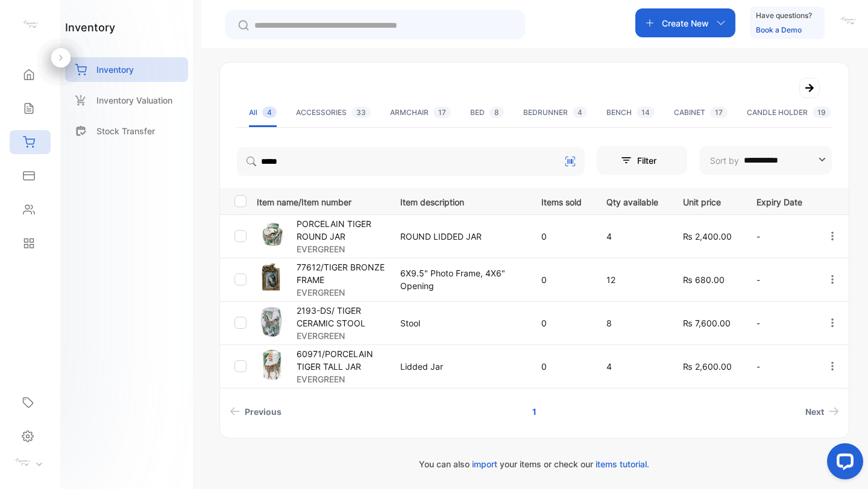  I want to click on span: ₨ 2,400.00, so click(706, 236).